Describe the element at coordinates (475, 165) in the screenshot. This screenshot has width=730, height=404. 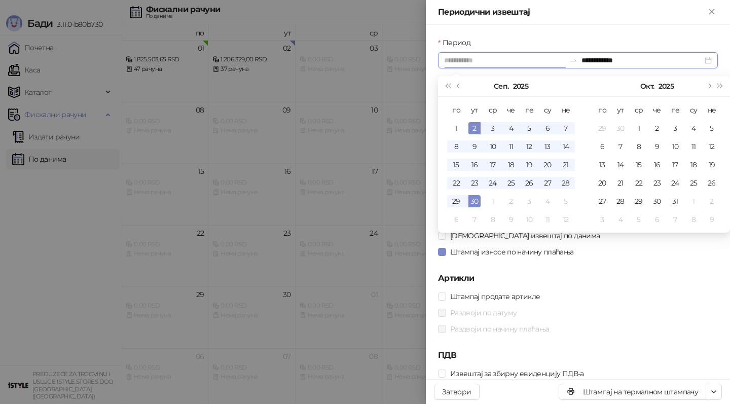
I see `td: 2025-09-16` at that location.